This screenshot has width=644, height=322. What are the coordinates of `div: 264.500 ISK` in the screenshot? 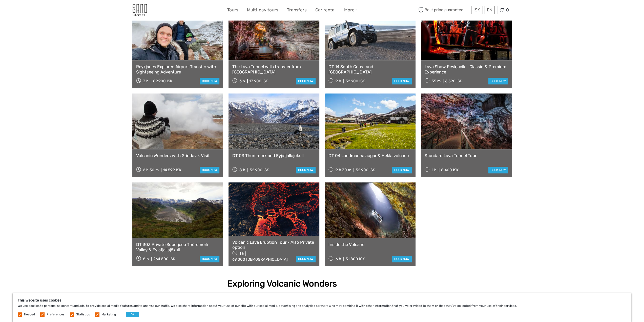 It's located at (164, 259).